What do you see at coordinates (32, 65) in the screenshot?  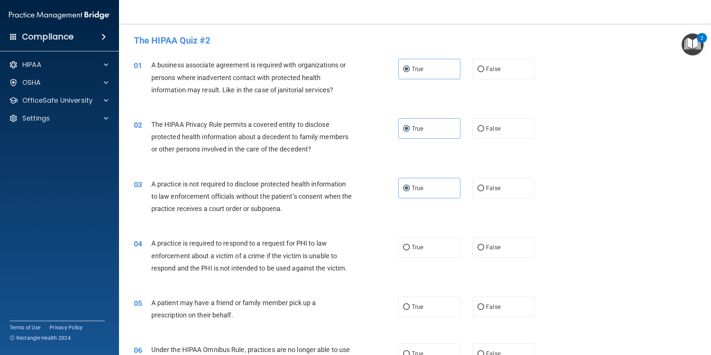 I see `p: HIPAA` at bounding box center [32, 65].